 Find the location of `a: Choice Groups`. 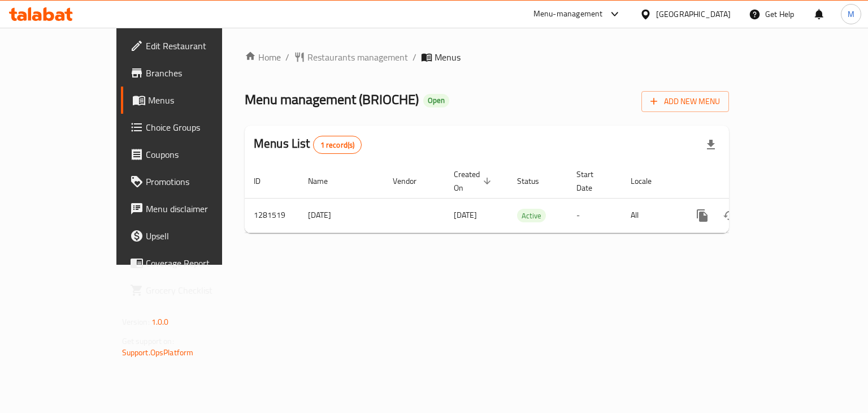

a: Choice Groups is located at coordinates (191, 127).